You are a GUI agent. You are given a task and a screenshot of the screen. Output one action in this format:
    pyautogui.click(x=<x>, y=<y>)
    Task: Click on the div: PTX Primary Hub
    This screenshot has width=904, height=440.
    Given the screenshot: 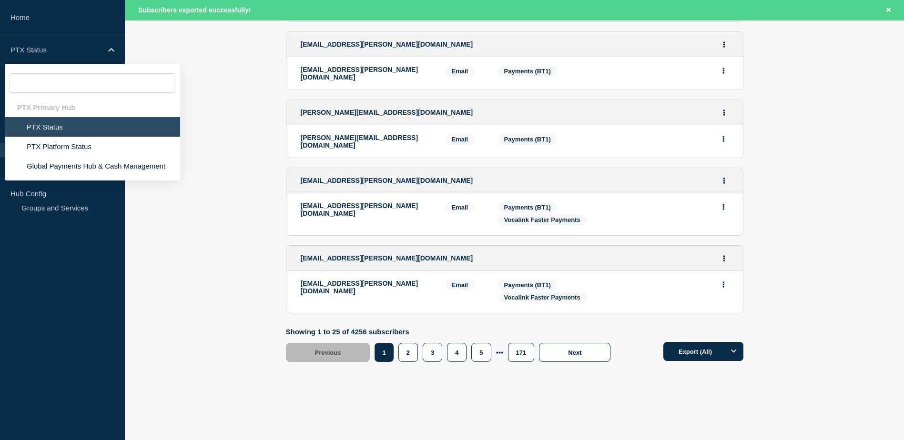 What is the action you would take?
    pyautogui.click(x=92, y=107)
    